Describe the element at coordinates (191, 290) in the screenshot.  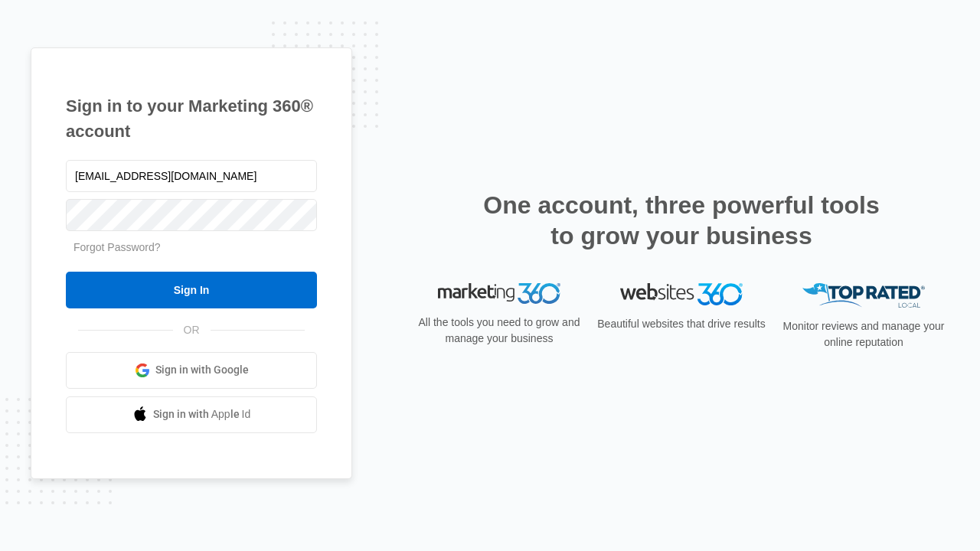
I see `input: Sign In` at that location.